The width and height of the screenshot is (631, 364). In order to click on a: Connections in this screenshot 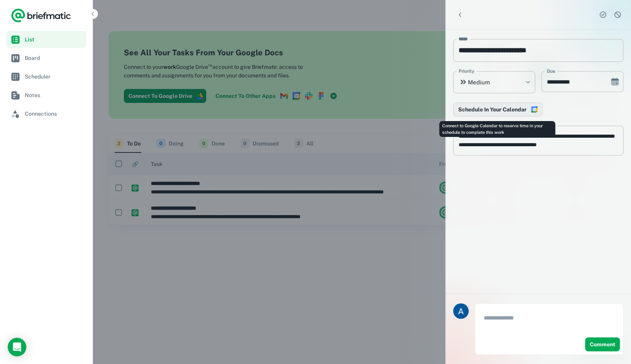, I will do `click(46, 114)`.